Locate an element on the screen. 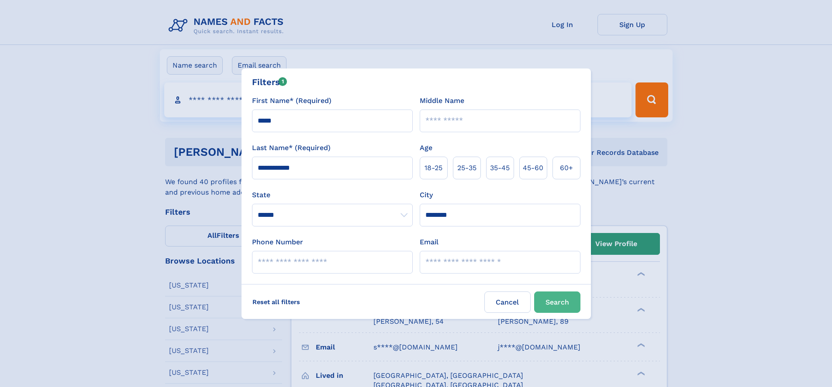 The image size is (832, 387). label: State is located at coordinates (332, 195).